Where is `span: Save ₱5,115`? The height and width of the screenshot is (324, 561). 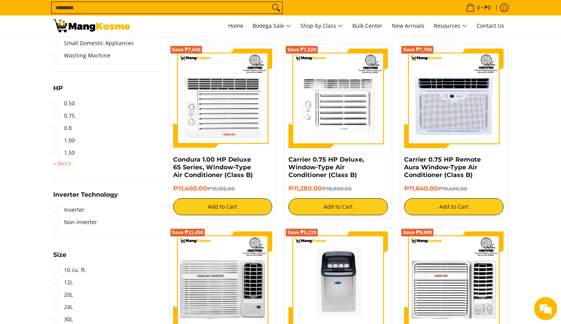
span: Save ₱5,115 is located at coordinates (301, 232).